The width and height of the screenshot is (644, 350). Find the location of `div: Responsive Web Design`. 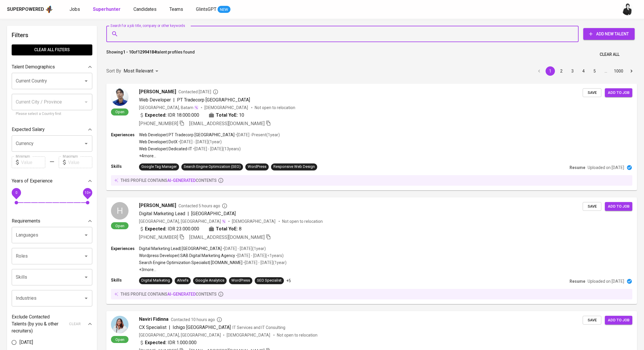

div: Responsive Web Design is located at coordinates (294, 166).